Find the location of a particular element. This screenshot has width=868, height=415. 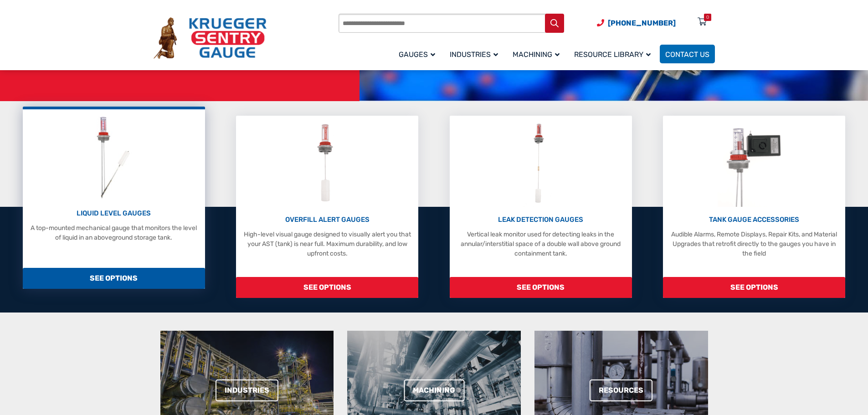

a: Tank Gauge Accessories TANK GAUGE ACCESSORIES Audible Alarms, Remote Displays, Repair Kits, and M... is located at coordinates (755, 207).